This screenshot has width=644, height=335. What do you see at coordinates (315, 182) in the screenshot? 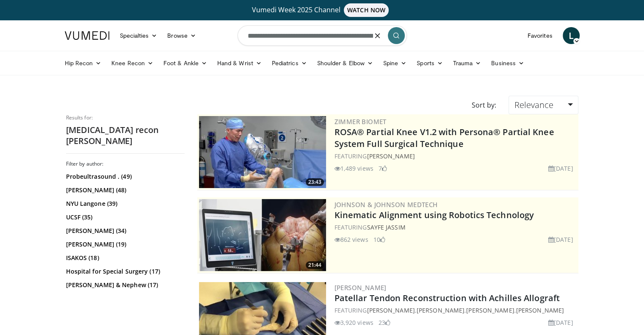
I see `span: 23:43` at bounding box center [315, 182].